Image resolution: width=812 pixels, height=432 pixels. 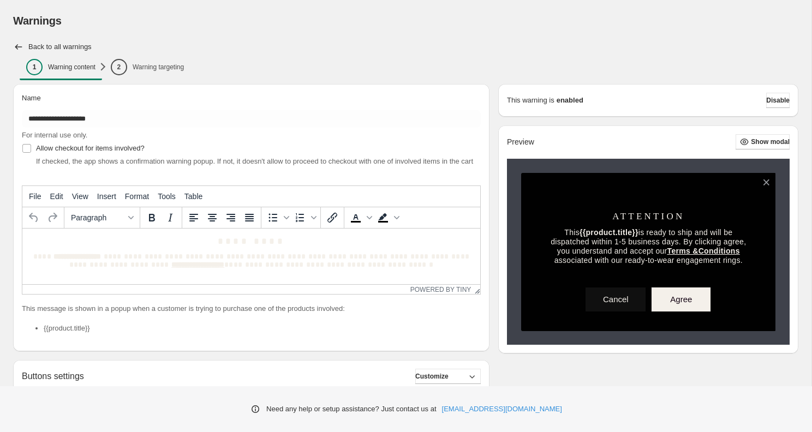 What do you see at coordinates (57, 197) in the screenshot?
I see `span: Edit` at bounding box center [57, 197].